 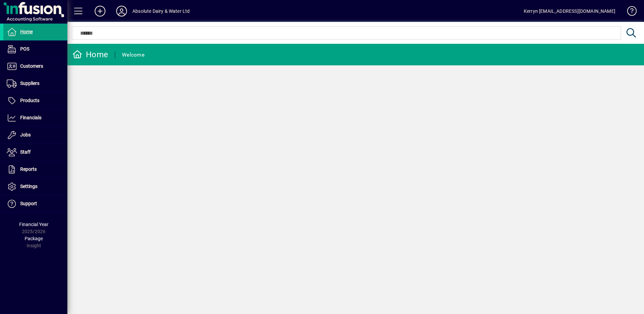 What do you see at coordinates (26, 152) in the screenshot?
I see `span: Staff` at bounding box center [26, 152].